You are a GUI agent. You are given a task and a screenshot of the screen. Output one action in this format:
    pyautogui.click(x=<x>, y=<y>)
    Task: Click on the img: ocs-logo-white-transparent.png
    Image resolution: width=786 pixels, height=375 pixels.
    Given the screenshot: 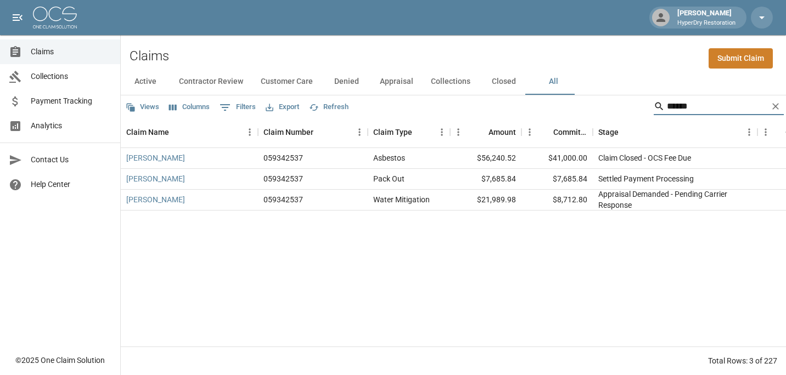 What is the action you would take?
    pyautogui.click(x=55, y=18)
    